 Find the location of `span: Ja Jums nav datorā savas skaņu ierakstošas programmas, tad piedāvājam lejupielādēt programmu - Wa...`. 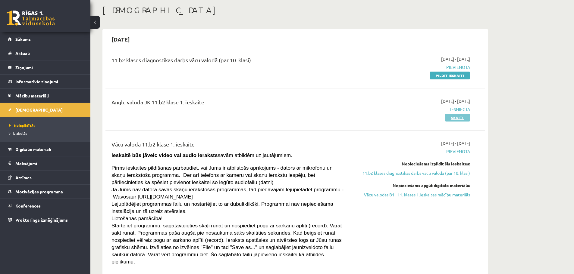

span: Ja Jums nav datorā savas skaņu ierakstošas programmas, tad piedāvājam lejupielādēt programmu - Wa... is located at coordinates (227, 193).